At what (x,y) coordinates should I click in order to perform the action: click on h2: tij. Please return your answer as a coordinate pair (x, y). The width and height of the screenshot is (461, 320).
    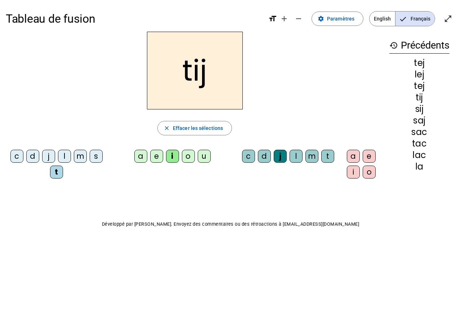
    Looking at the image, I should click on (195, 71).